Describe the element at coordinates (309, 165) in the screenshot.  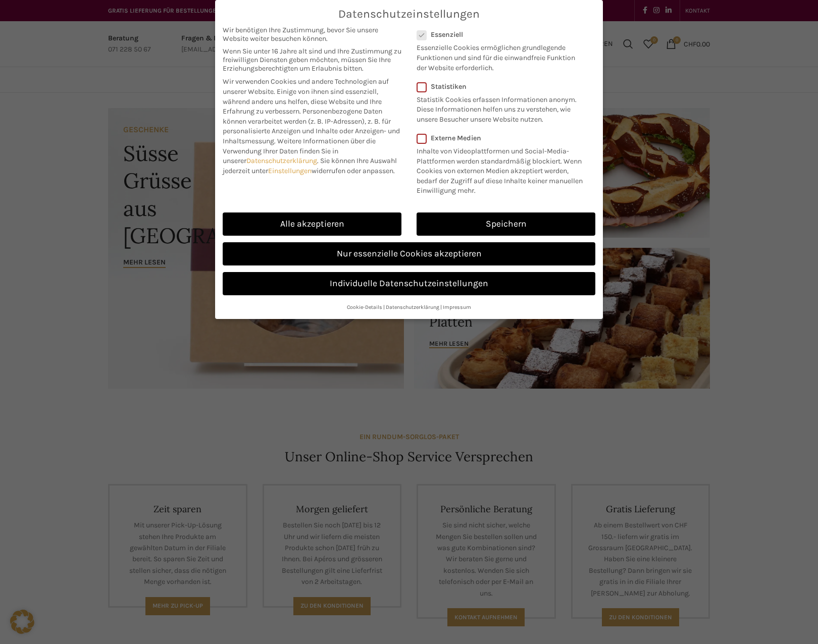
I see `span: Sie können Ihre Auswahl jederzeit unter widerrufen oder anpassen.` at that location.